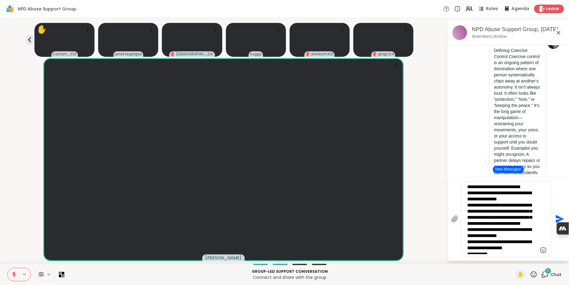  Describe the element at coordinates (256, 54) in the screenshot. I see `span: huggy` at that location.